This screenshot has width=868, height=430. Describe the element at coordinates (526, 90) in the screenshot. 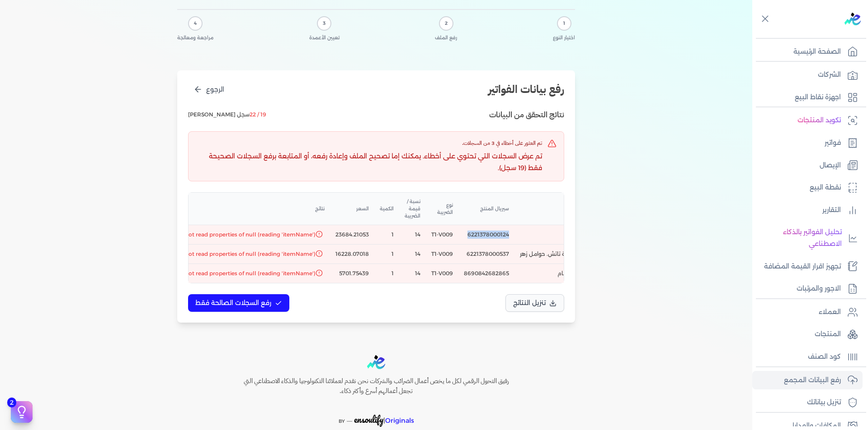

I see `h2: رفع بيانات الفواتير` at that location.